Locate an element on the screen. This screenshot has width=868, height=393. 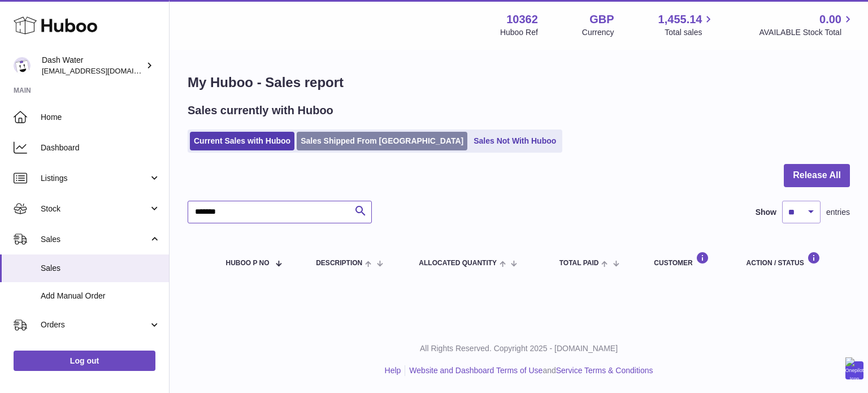
span: AVAILABLE Stock Total is located at coordinates (807, 33).